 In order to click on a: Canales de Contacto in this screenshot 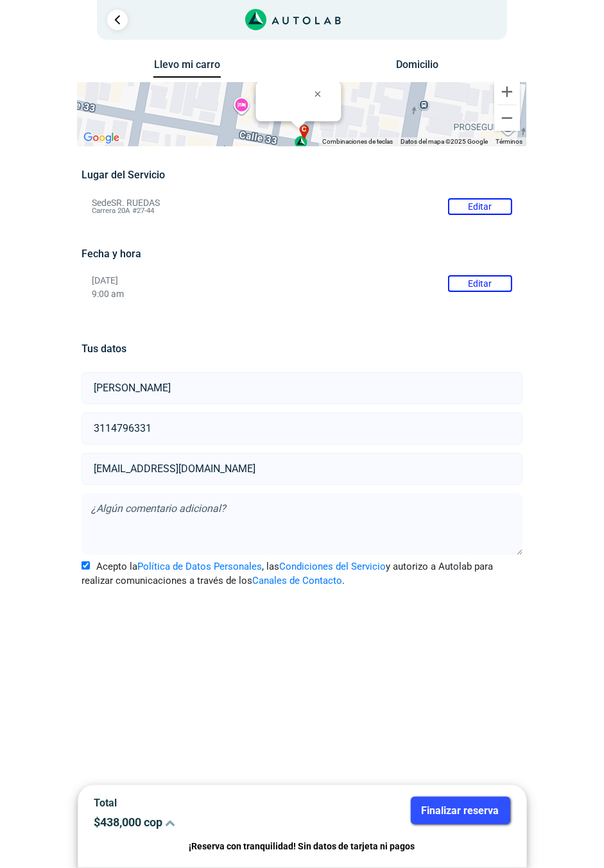, I will do `click(297, 581)`.